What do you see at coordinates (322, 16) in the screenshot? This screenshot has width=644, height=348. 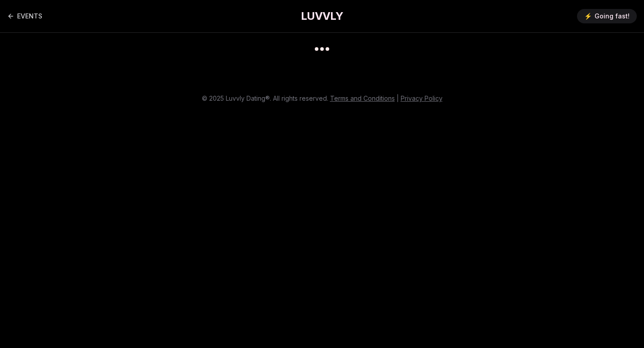 I see `h1: LUVVLY` at bounding box center [322, 16].